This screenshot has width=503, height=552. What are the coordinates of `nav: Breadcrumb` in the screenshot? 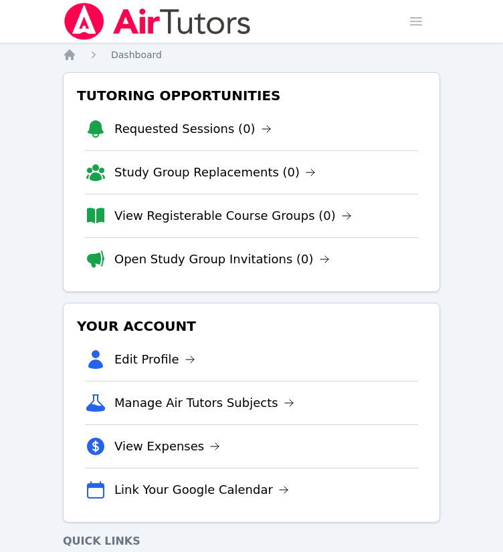 It's located at (251, 55).